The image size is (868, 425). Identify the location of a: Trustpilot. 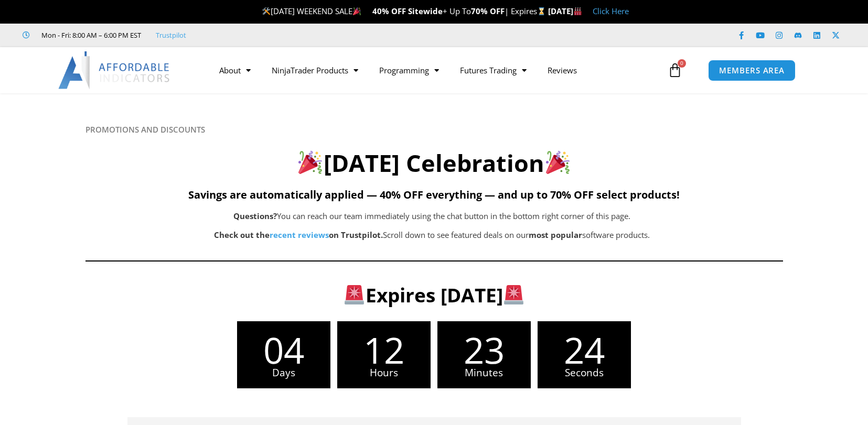
(171, 35).